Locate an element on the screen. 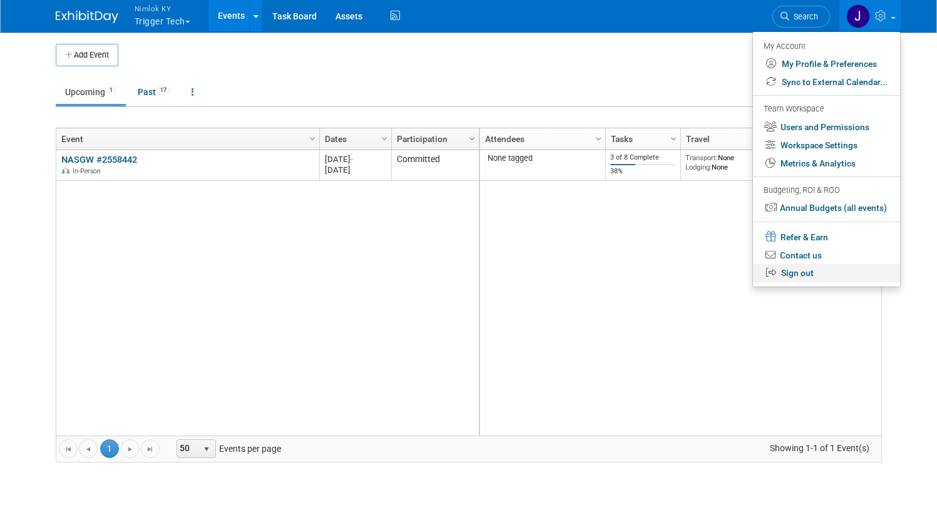 Image resolution: width=937 pixels, height=515 pixels. a: NASGW #2558442 is located at coordinates (99, 160).